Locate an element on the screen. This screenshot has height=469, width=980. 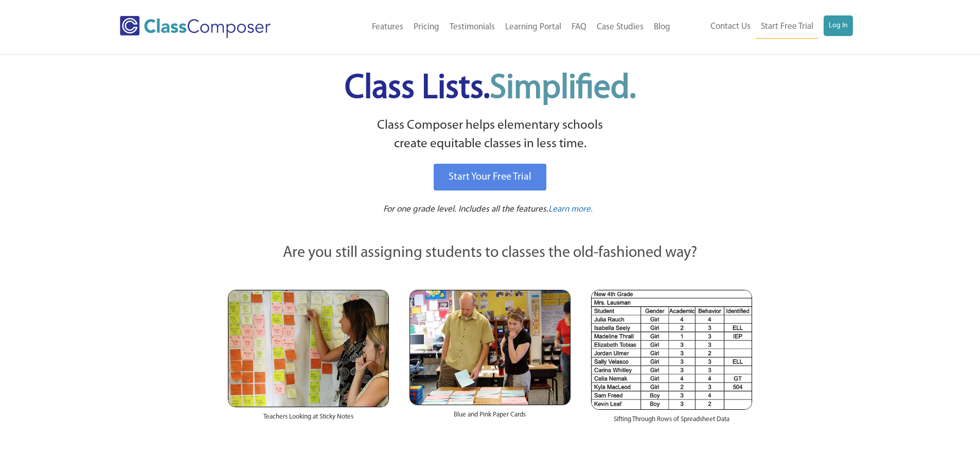
span: Start Your Free Trial is located at coordinates (490, 177).